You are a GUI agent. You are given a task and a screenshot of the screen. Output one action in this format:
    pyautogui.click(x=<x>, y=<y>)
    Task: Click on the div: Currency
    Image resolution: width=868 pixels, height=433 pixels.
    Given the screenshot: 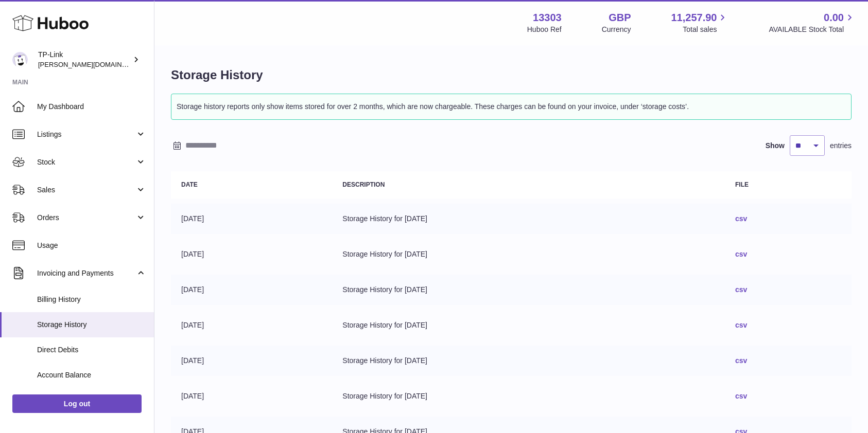 What is the action you would take?
    pyautogui.click(x=616, y=29)
    